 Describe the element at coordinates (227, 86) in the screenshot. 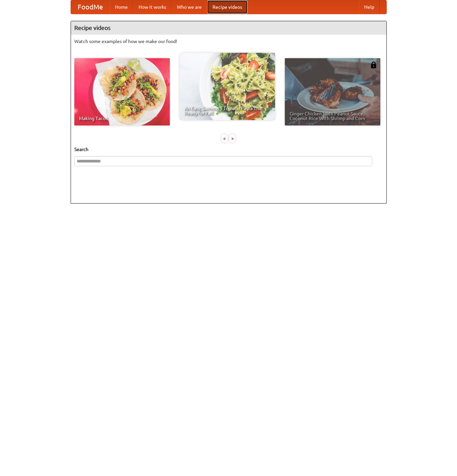

I see `a: An Easy, Summery Tomato Pasta That's Ready for Fall` at that location.